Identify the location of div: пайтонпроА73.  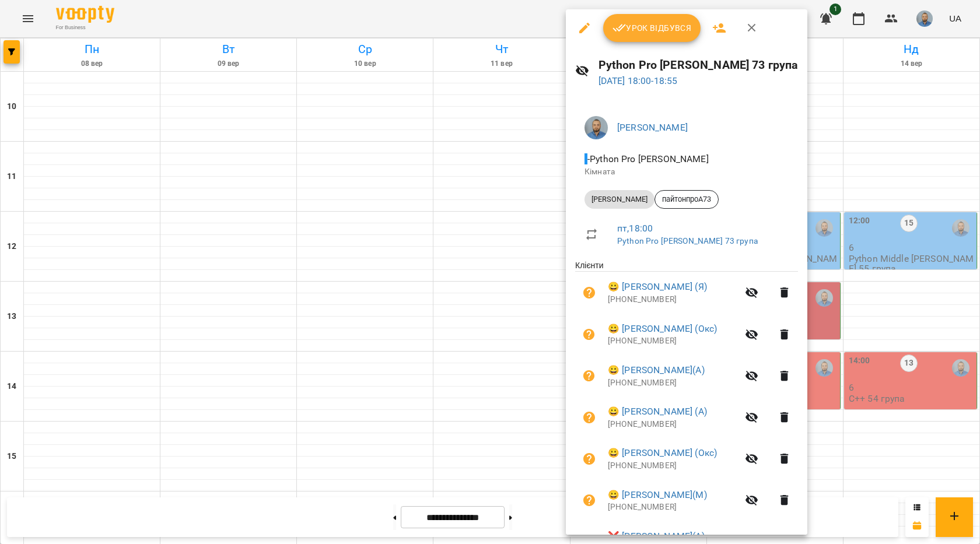
(686, 200).